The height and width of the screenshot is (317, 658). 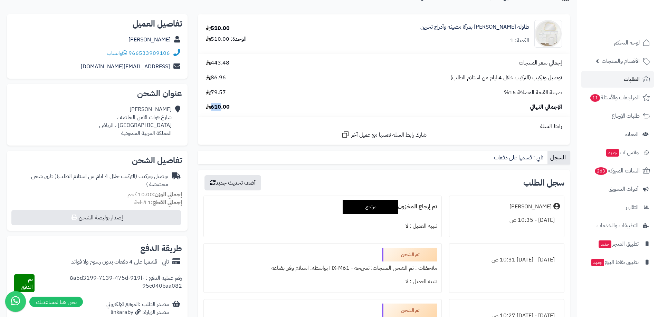 What do you see at coordinates (383, 126) in the screenshot?
I see `div: رابط السلة` at bounding box center [383, 126].